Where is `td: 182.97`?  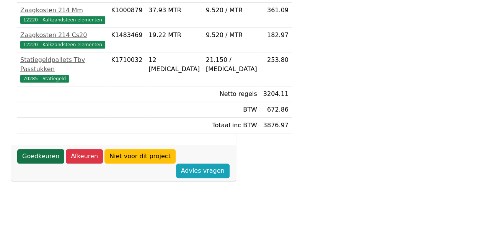 td: 182.97 is located at coordinates (276, 40).